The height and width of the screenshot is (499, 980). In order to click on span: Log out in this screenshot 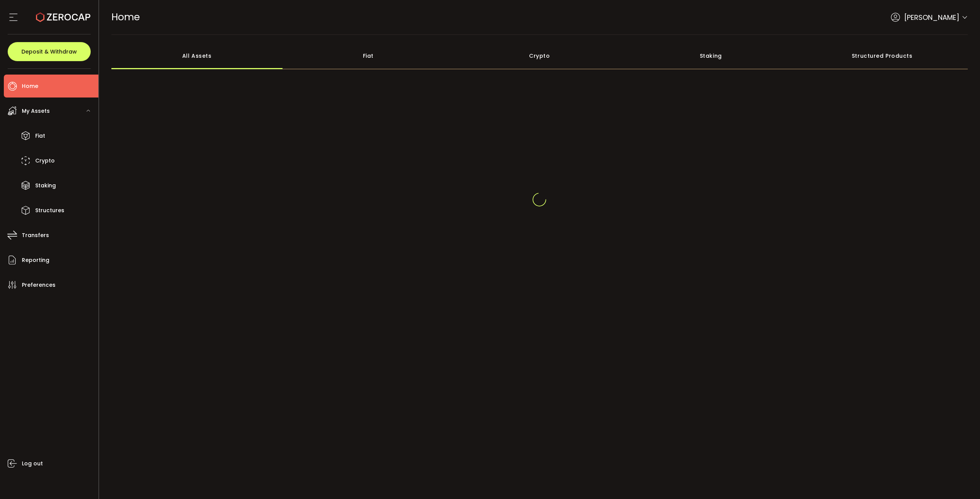, I will do `click(32, 464)`.